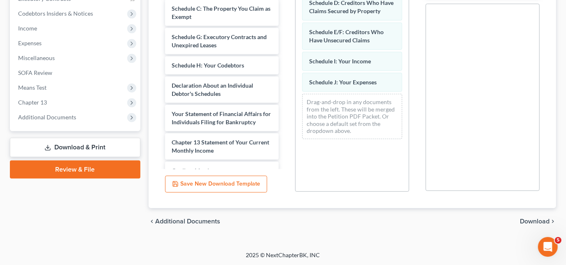  What do you see at coordinates (192, 170) in the screenshot?
I see `span: Creditor Matrix` at bounding box center [192, 170].